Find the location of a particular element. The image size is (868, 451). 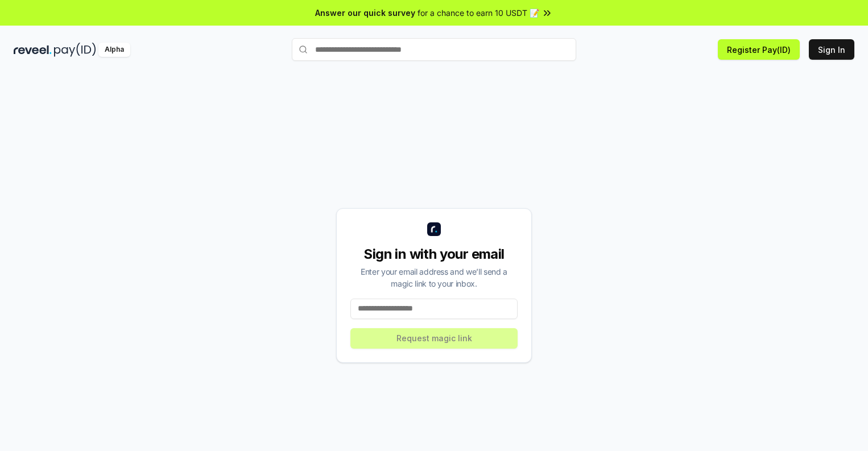

img: logo_small is located at coordinates (434, 229).